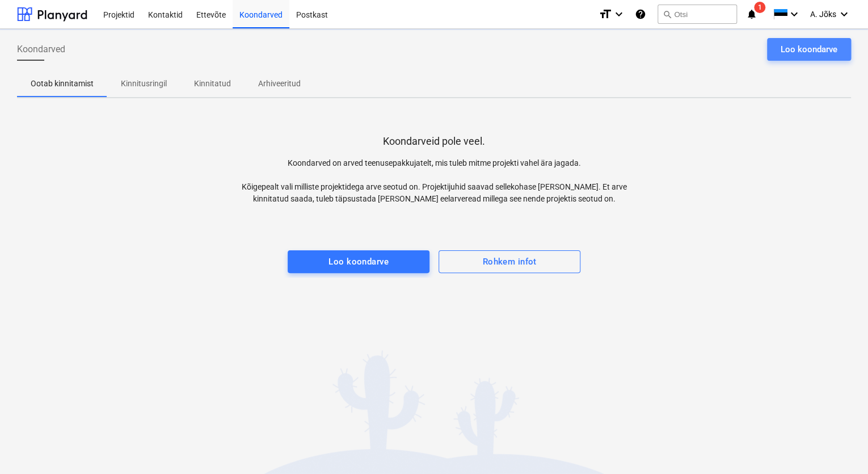 The width and height of the screenshot is (868, 474). What do you see at coordinates (759, 8) in the screenshot?
I see `span: 1` at bounding box center [759, 8].